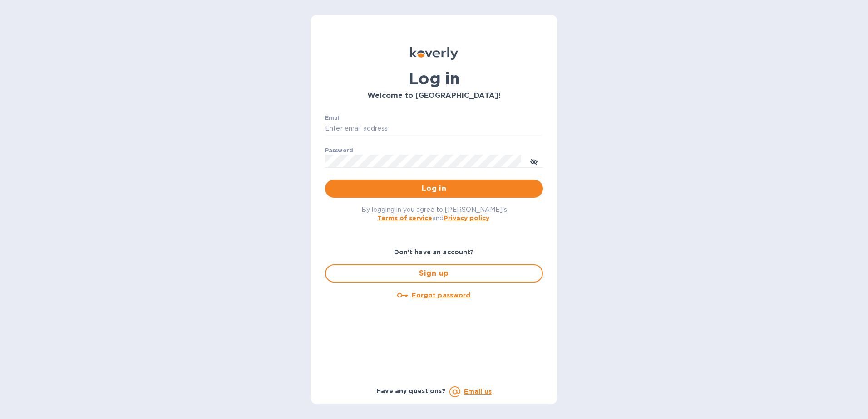  What do you see at coordinates (404, 218) in the screenshot?
I see `b: Terms of service` at bounding box center [404, 218].